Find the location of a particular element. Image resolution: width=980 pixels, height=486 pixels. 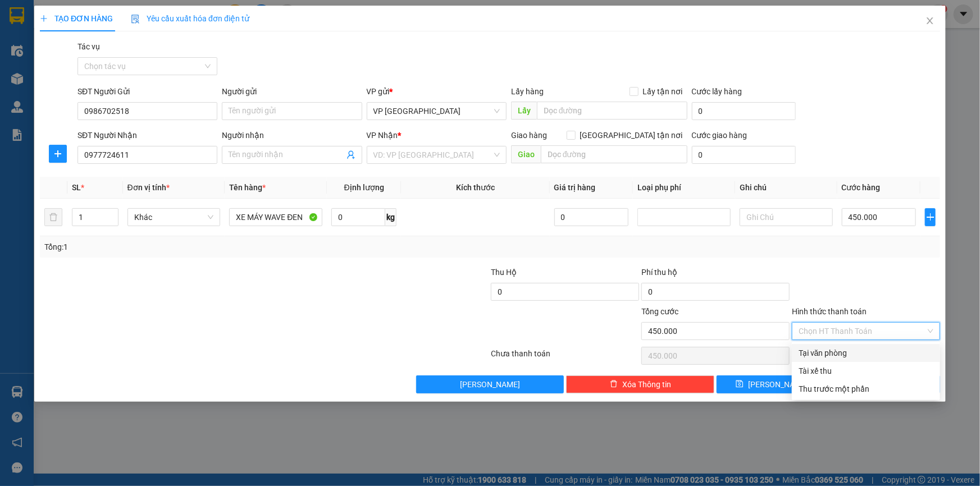

span: Khác is located at coordinates (174, 217).